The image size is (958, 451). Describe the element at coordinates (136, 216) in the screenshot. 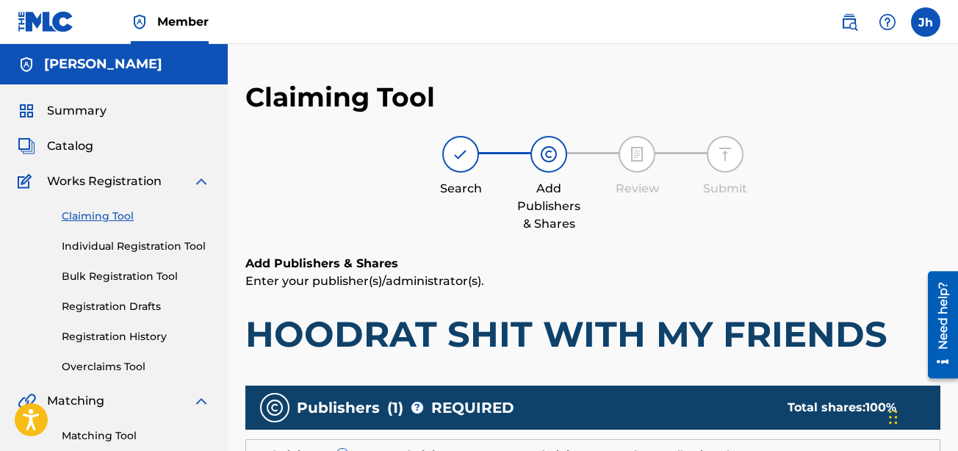

I see `a: Claiming Tool` at that location.